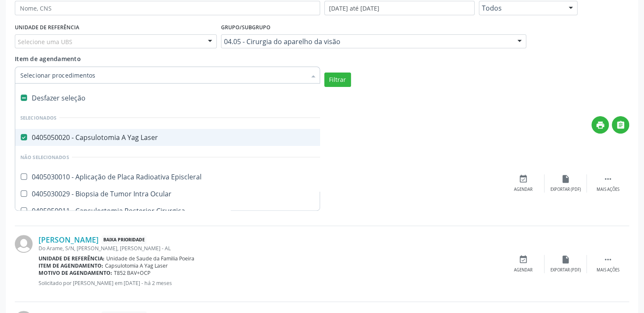 The image size is (644, 313). I want to click on b: Unidade de referência:, so click(71, 258).